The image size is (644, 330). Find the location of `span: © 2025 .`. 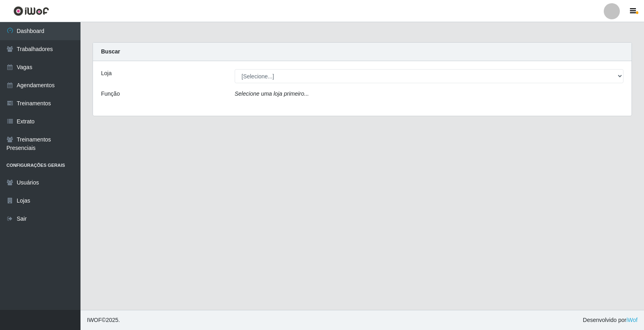

span: © 2025 . is located at coordinates (104, 320).